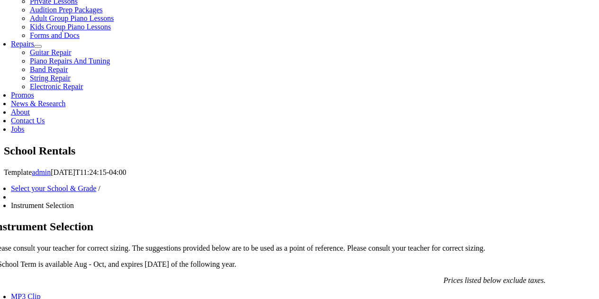 This screenshot has width=599, height=299. Describe the element at coordinates (53, 188) in the screenshot. I see `a: Select your School & Grade` at that location.